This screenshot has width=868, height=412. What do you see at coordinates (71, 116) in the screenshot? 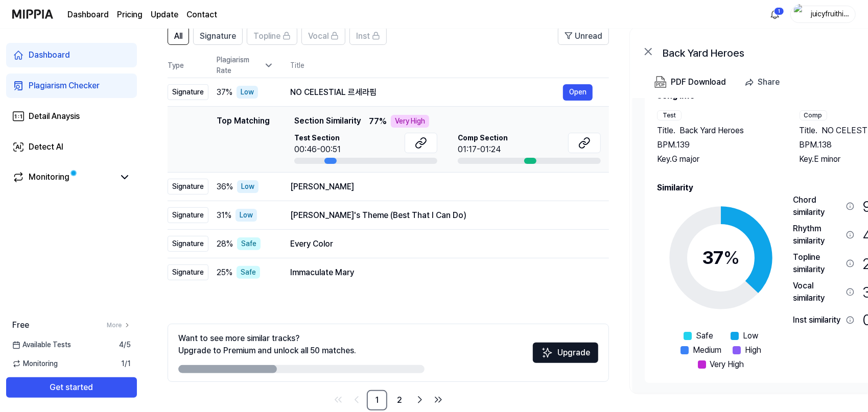
I see `a: Detail Anaysis` at bounding box center [71, 116].